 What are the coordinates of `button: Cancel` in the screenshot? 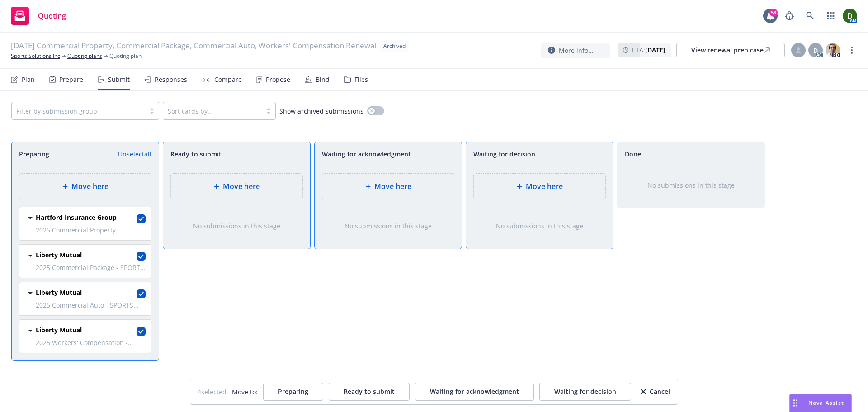 It's located at (655, 392).